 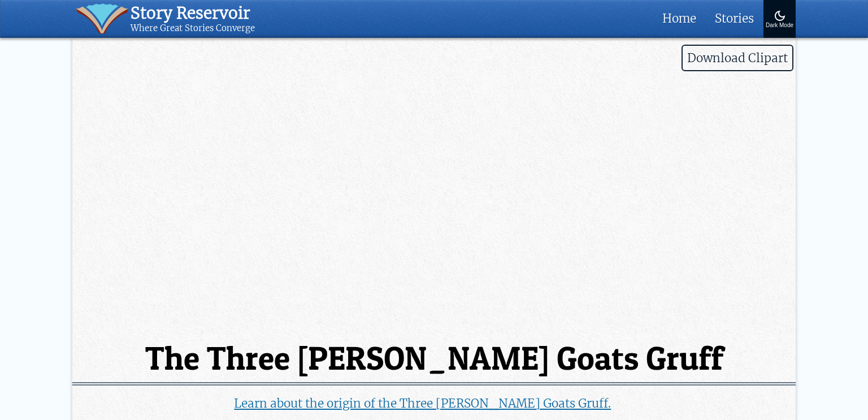 I want to click on div: Where Great Stories Converge, so click(x=193, y=28).